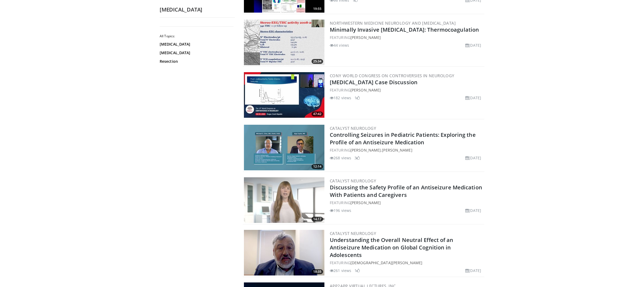  I want to click on div: FEATURING ,, so click(406, 150).